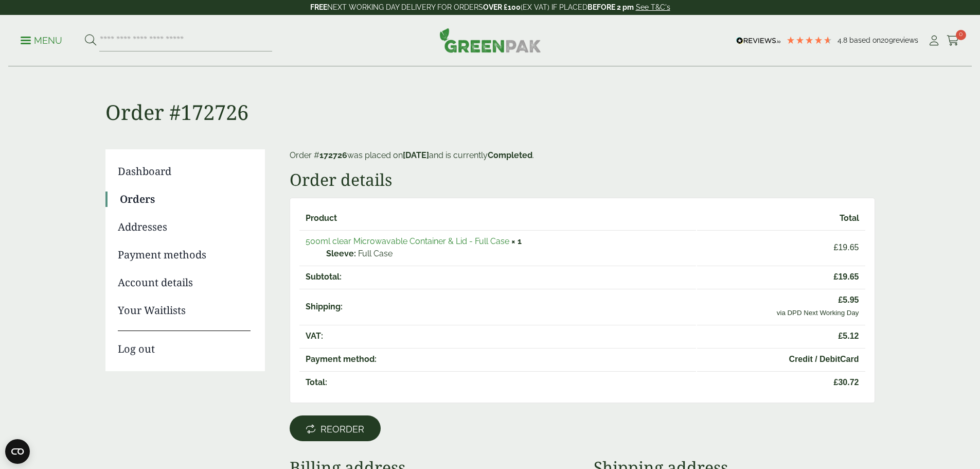 This screenshot has height=469, width=980. Describe the element at coordinates (953, 41) in the screenshot. I see `i: Cart` at that location.